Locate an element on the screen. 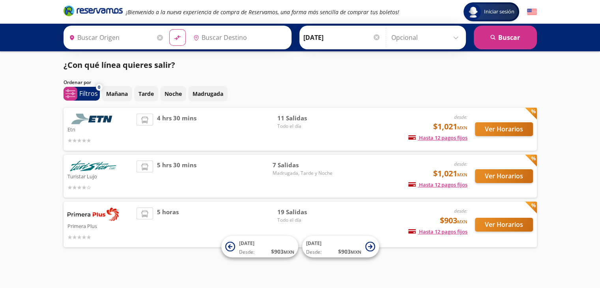 The image size is (600, 288). img: Primera Plus is located at coordinates (93, 214).